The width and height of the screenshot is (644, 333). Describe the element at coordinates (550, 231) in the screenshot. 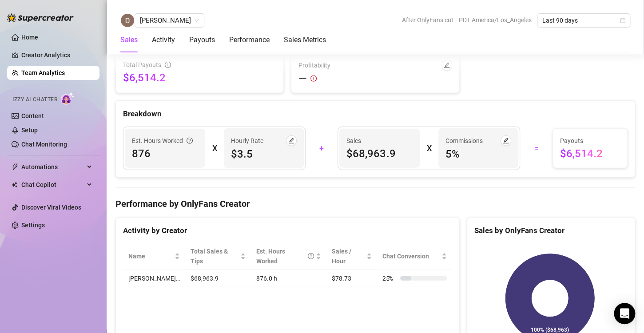

I see `div: Sales by OnlyFans Creator` at that location.